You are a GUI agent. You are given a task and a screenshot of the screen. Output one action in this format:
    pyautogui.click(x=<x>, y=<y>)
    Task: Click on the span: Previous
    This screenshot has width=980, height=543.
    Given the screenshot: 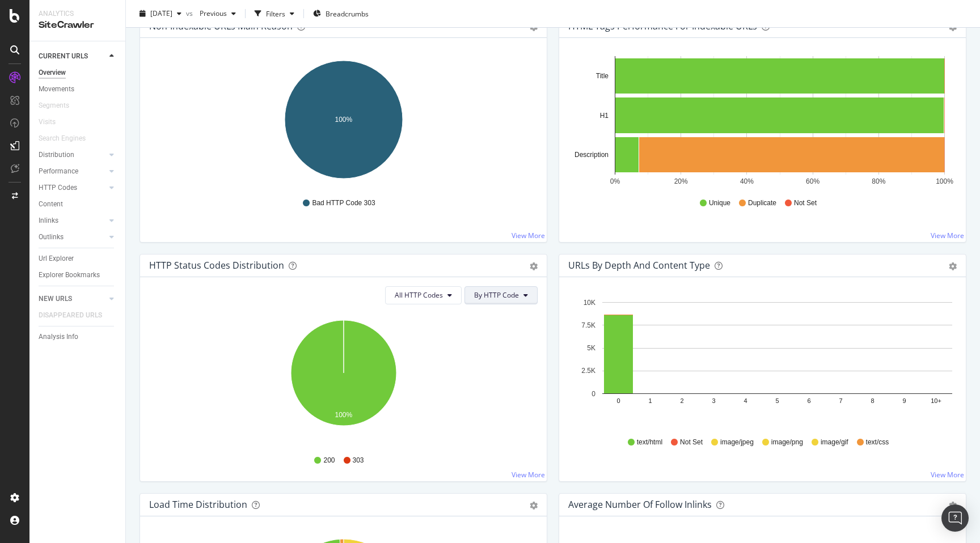 What is the action you would take?
    pyautogui.click(x=211, y=13)
    